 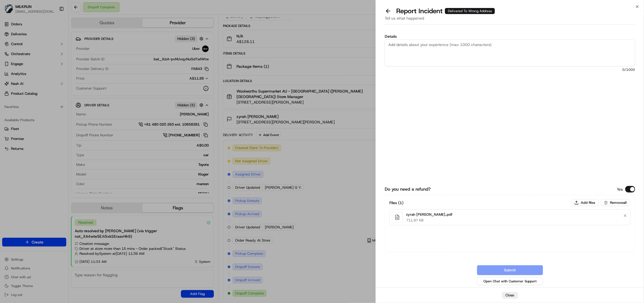 What do you see at coordinates (616, 202) in the screenshot?
I see `button: Removeall` at bounding box center [616, 202].